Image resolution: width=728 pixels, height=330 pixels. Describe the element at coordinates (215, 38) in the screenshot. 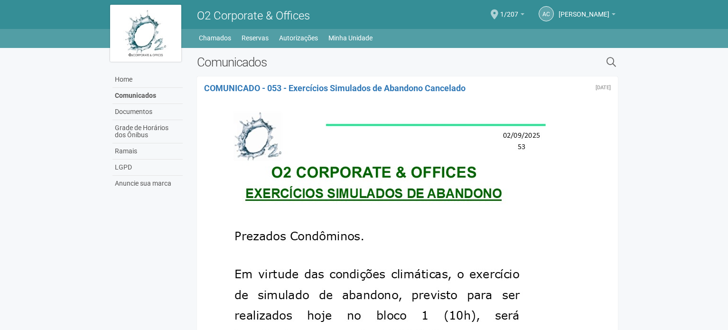

I see `a: Chamados` at that location.